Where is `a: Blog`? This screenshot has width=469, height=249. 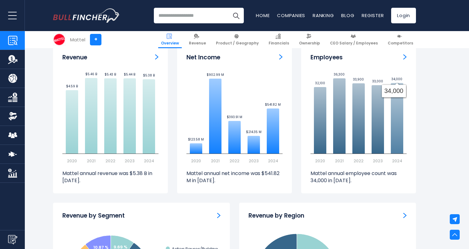
a: Blog is located at coordinates (348, 15).